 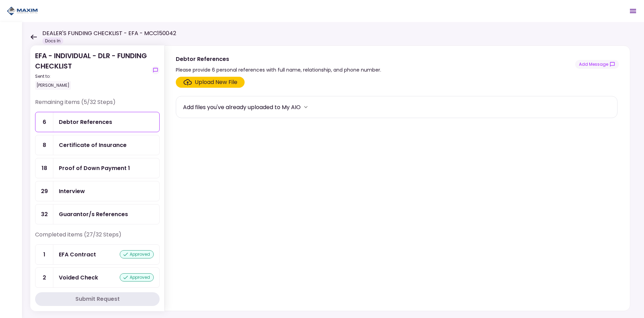 I want to click on a: 29Interview, so click(x=97, y=191).